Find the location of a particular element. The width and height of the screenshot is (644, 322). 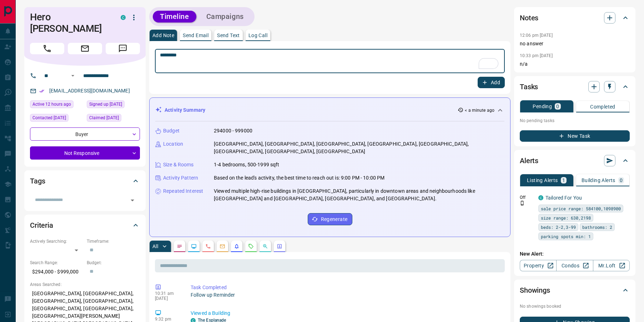

p: Add Note is located at coordinates (163, 35).